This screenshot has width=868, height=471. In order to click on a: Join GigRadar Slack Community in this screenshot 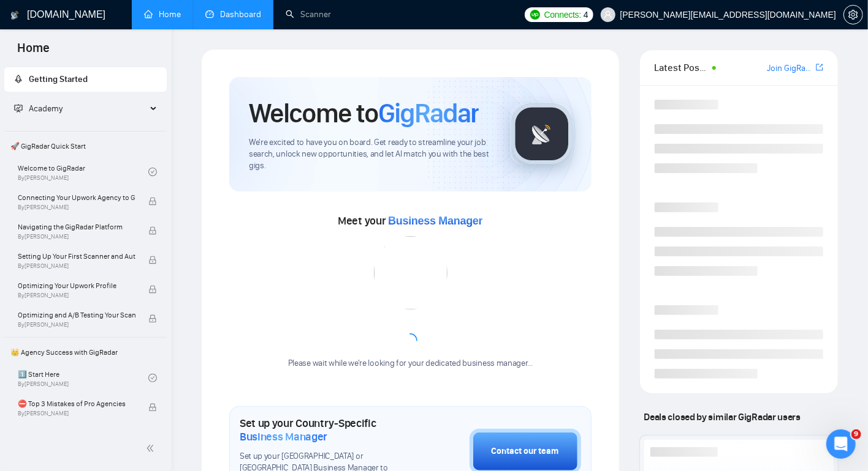, I will do `click(790, 68)`.